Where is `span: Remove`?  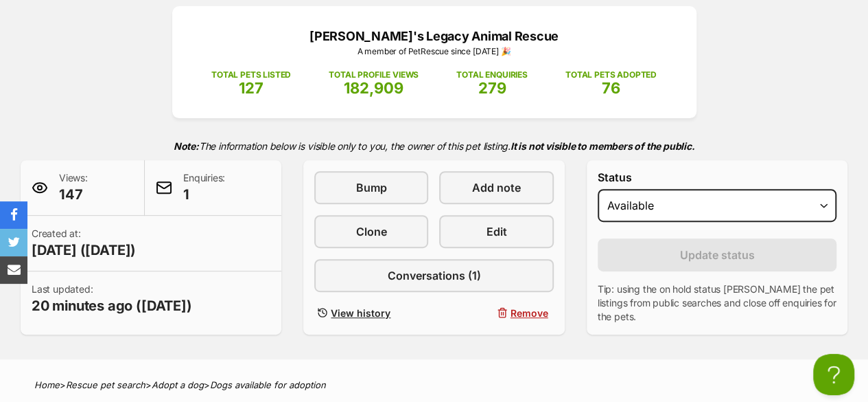
span: Remove is located at coordinates (530, 312).